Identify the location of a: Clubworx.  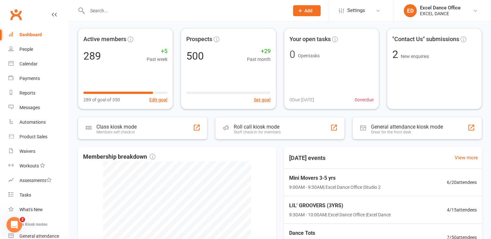
(16, 15).